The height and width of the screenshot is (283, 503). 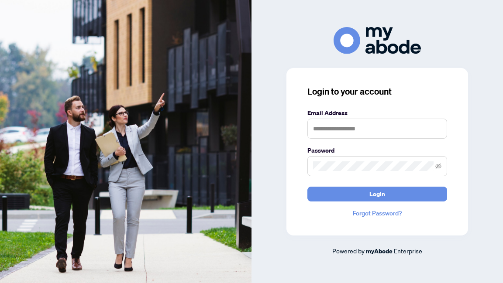 I want to click on a: Forgot Password?, so click(x=377, y=214).